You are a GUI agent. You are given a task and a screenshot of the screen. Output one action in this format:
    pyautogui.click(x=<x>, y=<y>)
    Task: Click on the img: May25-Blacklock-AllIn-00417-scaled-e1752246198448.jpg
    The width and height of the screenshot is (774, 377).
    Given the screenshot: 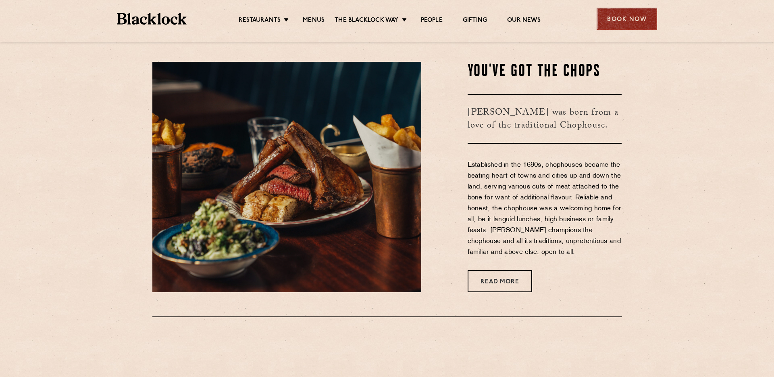 What is the action you would take?
    pyautogui.click(x=287, y=177)
    